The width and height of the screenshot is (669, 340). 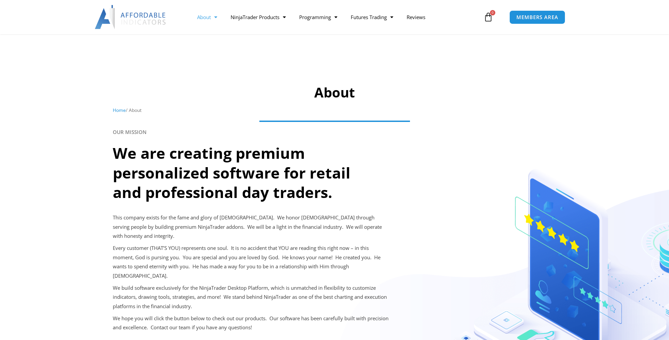 I want to click on h1: About, so click(x=334, y=92).